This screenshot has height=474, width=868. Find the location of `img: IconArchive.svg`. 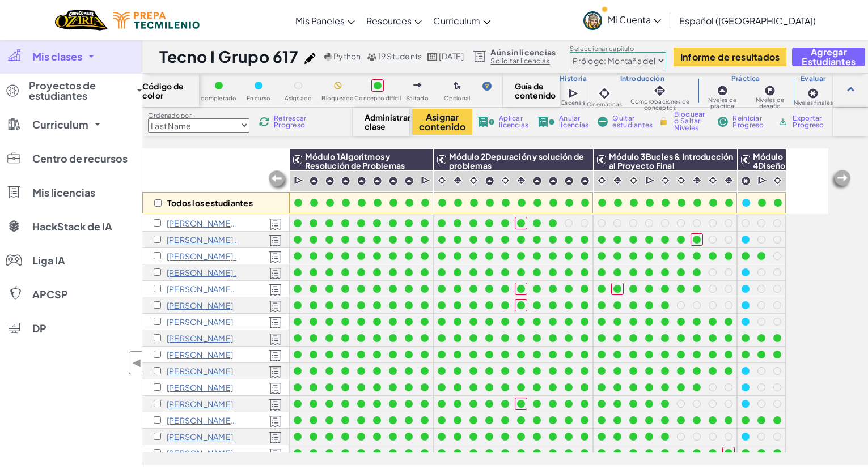

img: IconArchive.svg is located at coordinates (783, 122).